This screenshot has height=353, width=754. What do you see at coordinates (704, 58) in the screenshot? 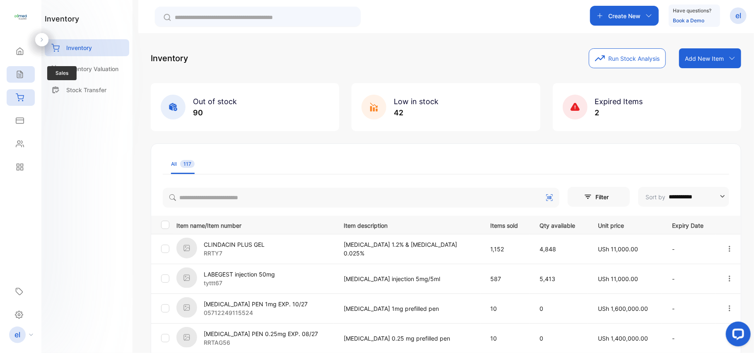
I see `p: Add New Item` at bounding box center [704, 58].